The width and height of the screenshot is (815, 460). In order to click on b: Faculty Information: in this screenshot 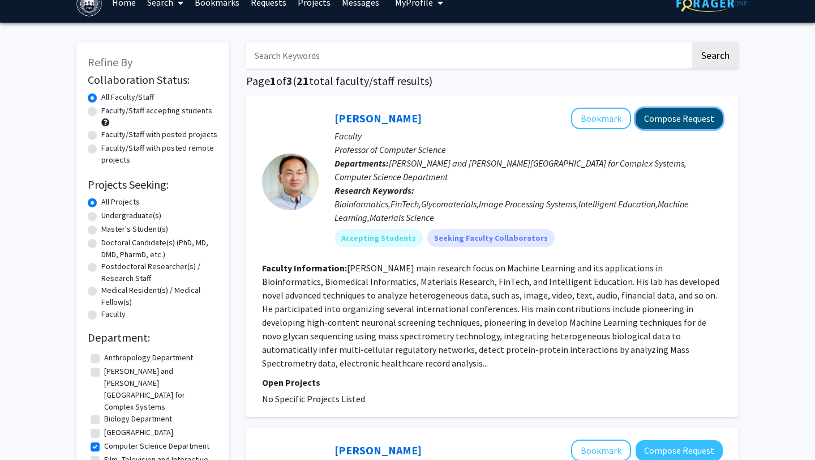, I will do `click(305, 268)`.